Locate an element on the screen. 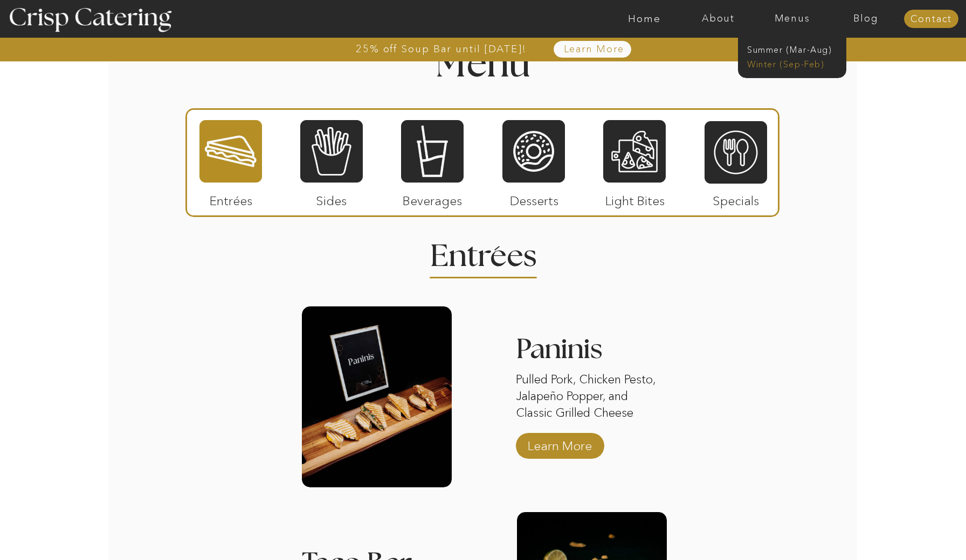  a: About is located at coordinates (718, 19).